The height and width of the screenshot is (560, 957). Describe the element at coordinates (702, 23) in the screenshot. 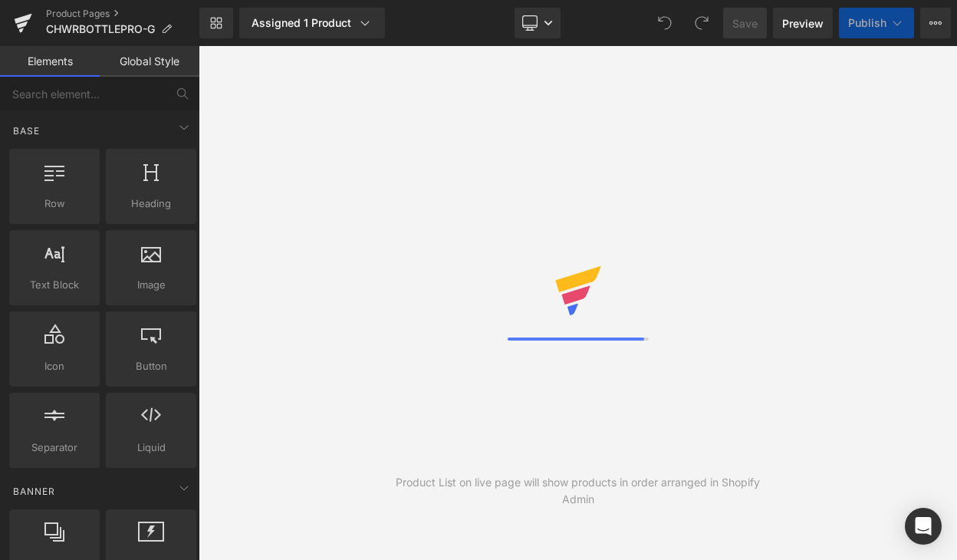

I see `button: Redo` at that location.